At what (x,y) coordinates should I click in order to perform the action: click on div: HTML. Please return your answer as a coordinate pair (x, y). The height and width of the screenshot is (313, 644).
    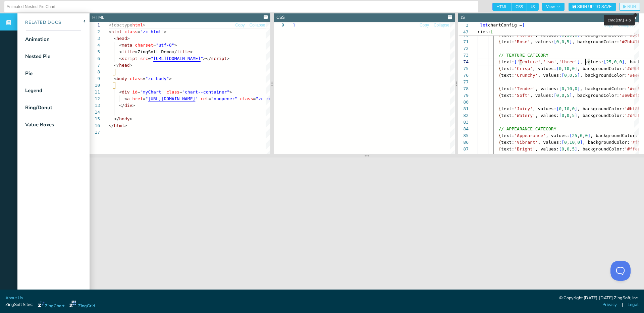
    Looking at the image, I should click on (98, 18).